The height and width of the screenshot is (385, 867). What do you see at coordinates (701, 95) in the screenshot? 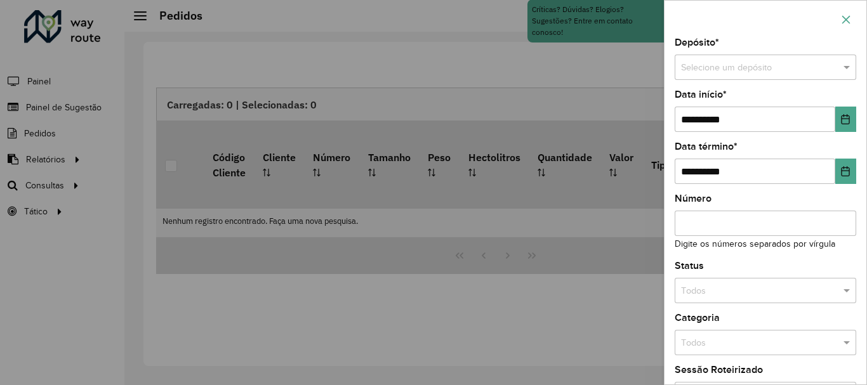
I see `label: Data início` at bounding box center [701, 95].